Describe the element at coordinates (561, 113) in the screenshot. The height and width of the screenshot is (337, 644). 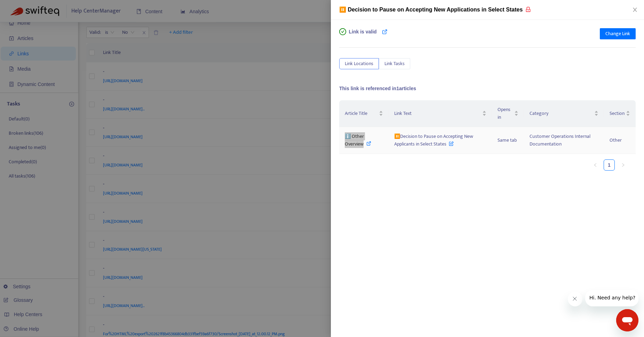
I see `span: Category` at that location.